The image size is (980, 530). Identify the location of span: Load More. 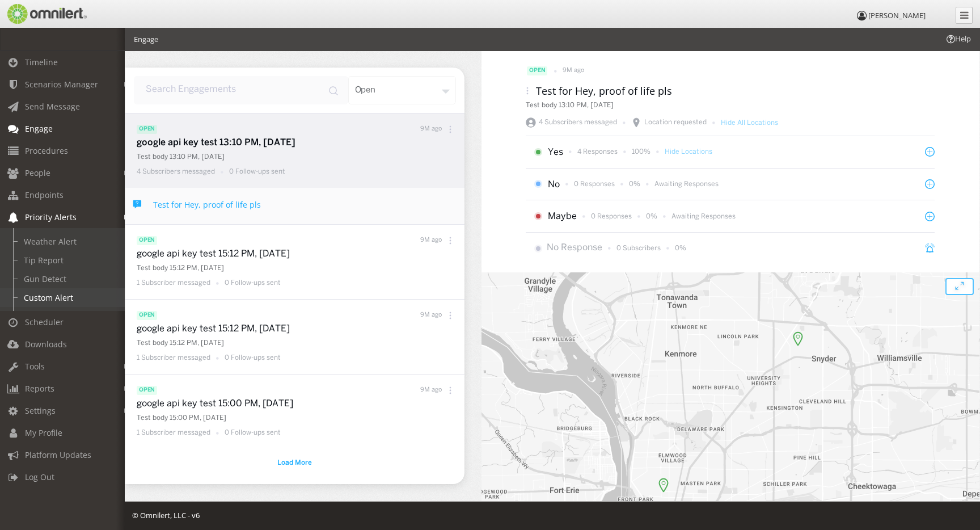
(294, 463).